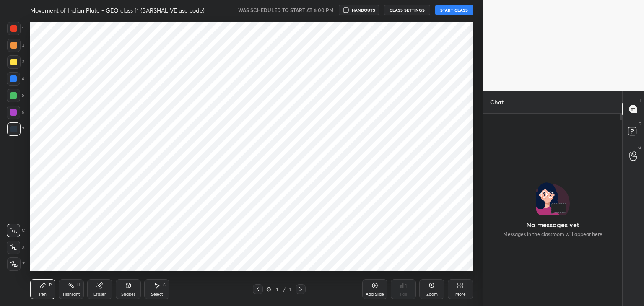 This screenshot has width=644, height=306. Describe the element at coordinates (16, 129) in the screenshot. I see `div: 7` at that location.